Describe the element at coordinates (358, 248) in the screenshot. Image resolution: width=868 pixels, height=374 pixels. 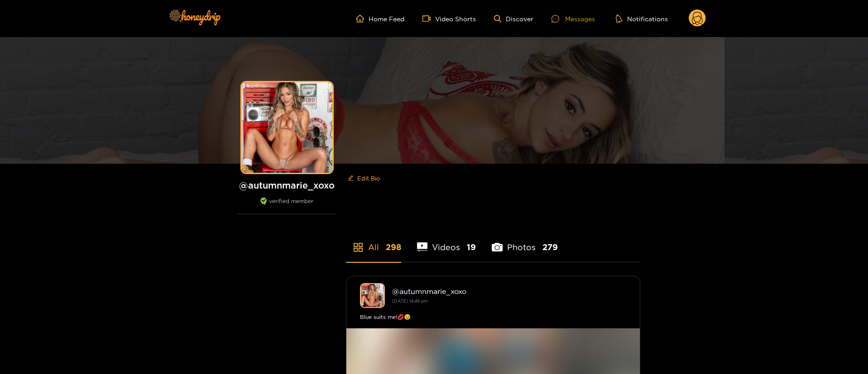
I see `span: appstore` at that location.